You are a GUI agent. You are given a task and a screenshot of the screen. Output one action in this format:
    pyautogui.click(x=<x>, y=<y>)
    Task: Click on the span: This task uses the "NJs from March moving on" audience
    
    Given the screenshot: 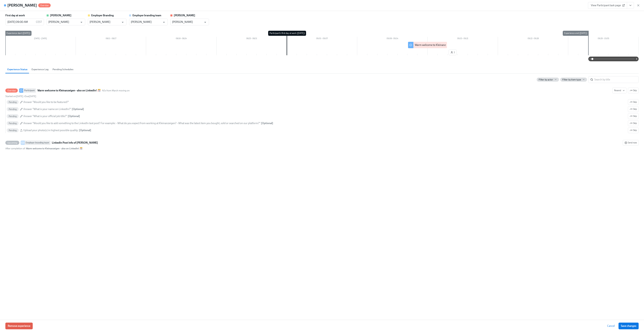 What is the action you would take?
    pyautogui.click(x=116, y=90)
    